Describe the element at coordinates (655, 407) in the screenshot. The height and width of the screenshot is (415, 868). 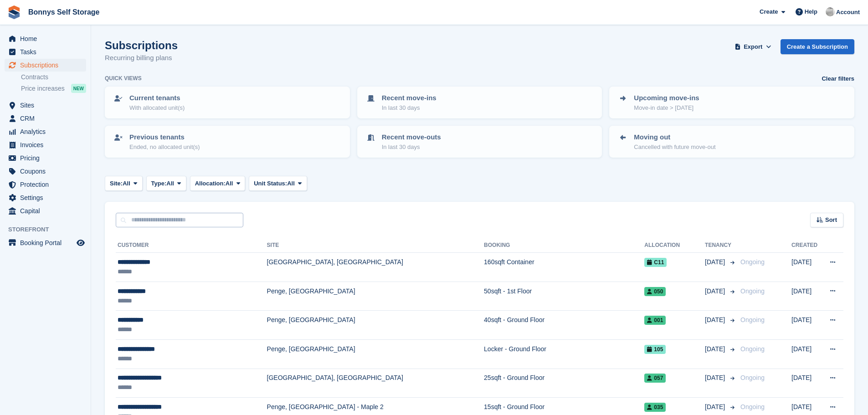
I see `span: 035` at that location.